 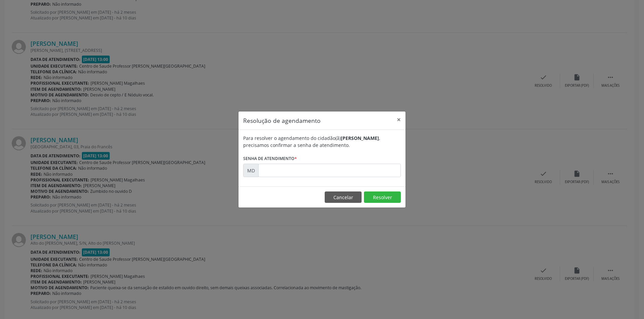 What do you see at coordinates (399, 119) in the screenshot?
I see `button: Close` at bounding box center [399, 119].